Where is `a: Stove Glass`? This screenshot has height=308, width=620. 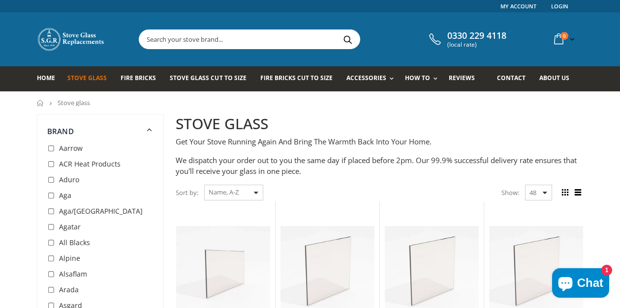
a: Stove Glass is located at coordinates (91, 79).